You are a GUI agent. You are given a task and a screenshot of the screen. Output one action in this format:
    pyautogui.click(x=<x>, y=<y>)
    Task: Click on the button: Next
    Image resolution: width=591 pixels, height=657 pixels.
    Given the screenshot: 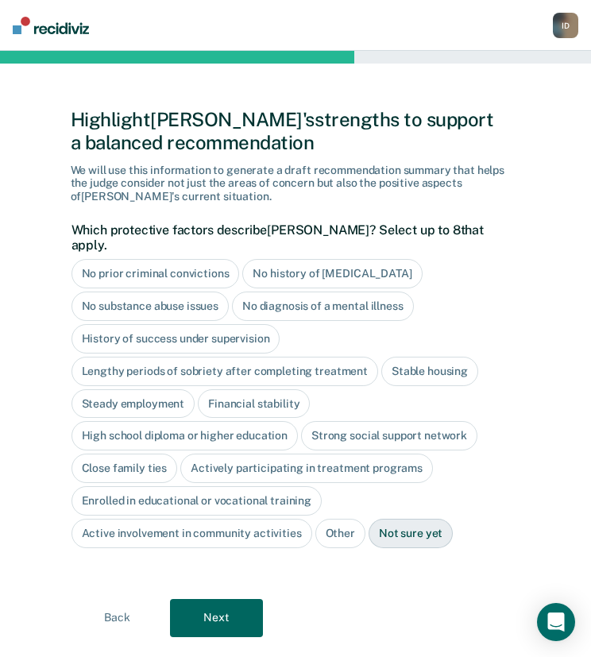 What is the action you would take?
    pyautogui.click(x=216, y=618)
    